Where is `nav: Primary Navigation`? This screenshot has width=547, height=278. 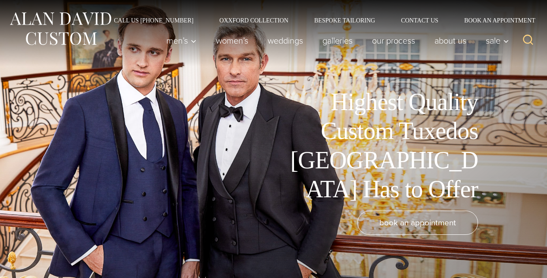
nav: Primary Navigation is located at coordinates (335, 41).